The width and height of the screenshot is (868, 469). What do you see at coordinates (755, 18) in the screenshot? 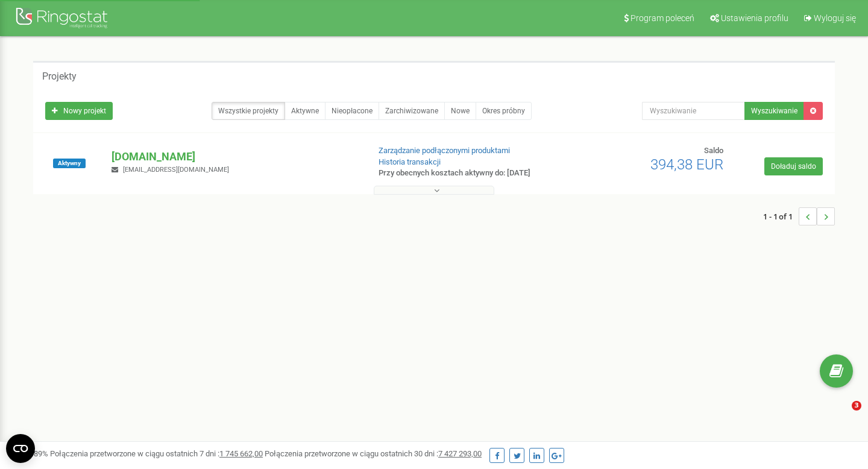
I see `span: Ustawienia profilu` at bounding box center [755, 18].